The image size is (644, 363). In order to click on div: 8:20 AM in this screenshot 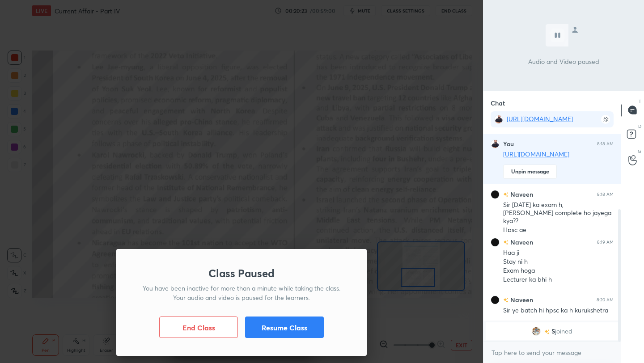, I will do `click(605, 300)`.